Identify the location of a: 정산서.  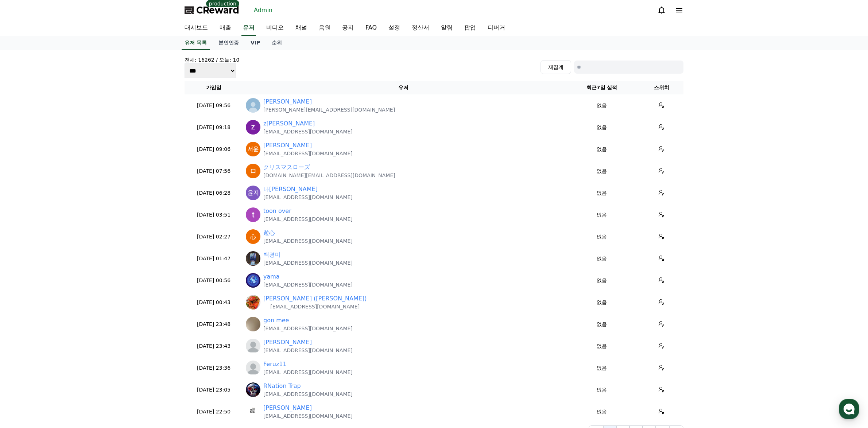
(420, 28).